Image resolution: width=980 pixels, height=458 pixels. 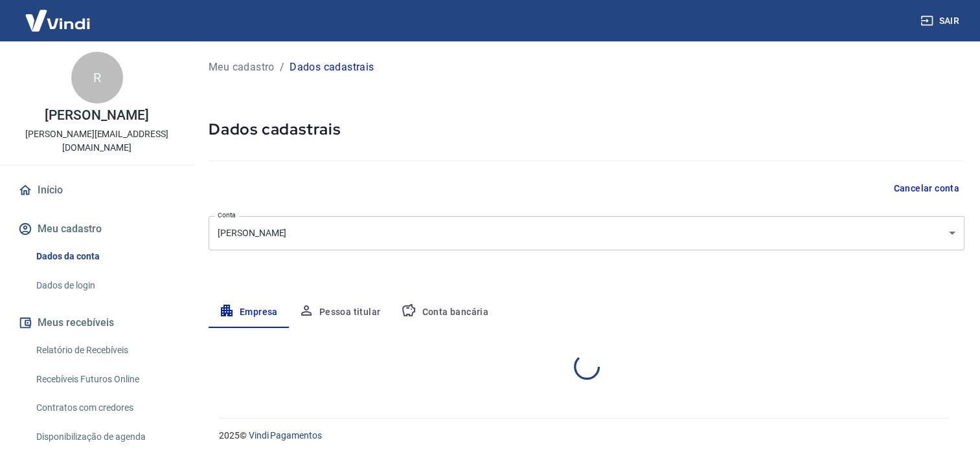 I want to click on button: Pessoa titular, so click(x=339, y=313).